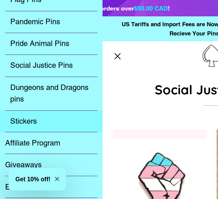  Describe the element at coordinates (150, 8) in the screenshot. I see `span: $50.00 CAD` at that location.